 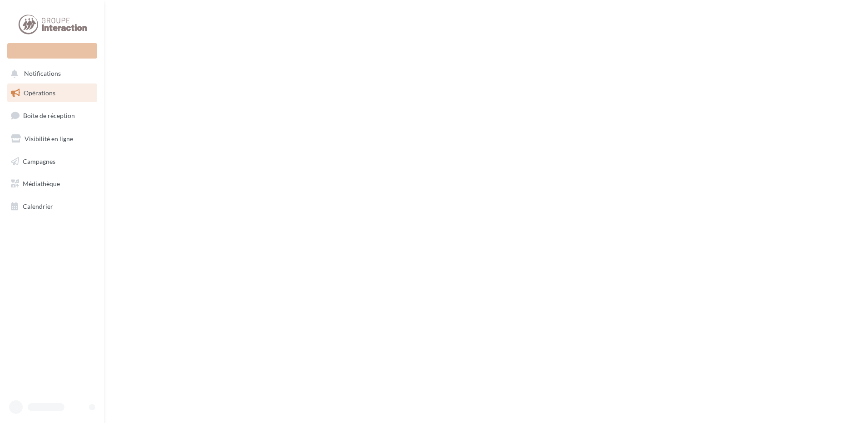 I want to click on span: Calendrier, so click(x=38, y=206).